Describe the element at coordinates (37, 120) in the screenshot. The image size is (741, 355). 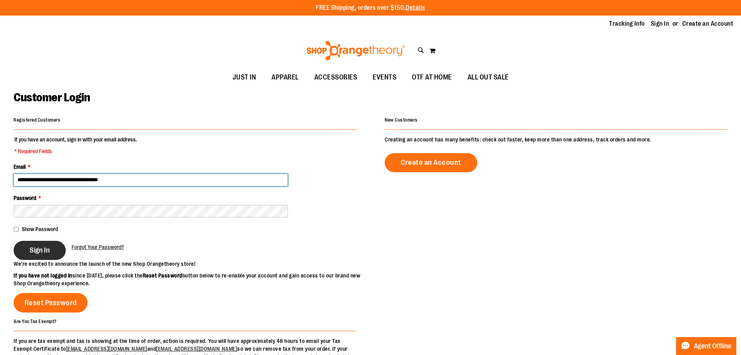
I see `strong: Registered Customers` at that location.